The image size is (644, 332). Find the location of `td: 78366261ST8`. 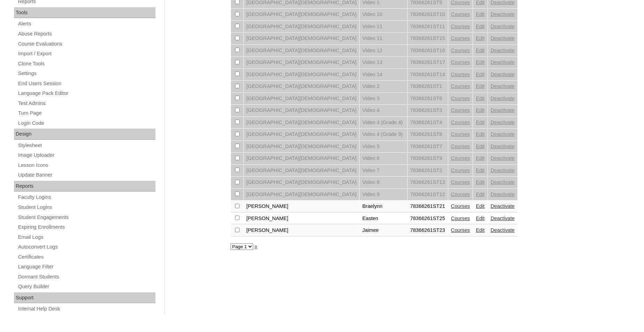

td: 78366261ST8 is located at coordinates (428, 135).